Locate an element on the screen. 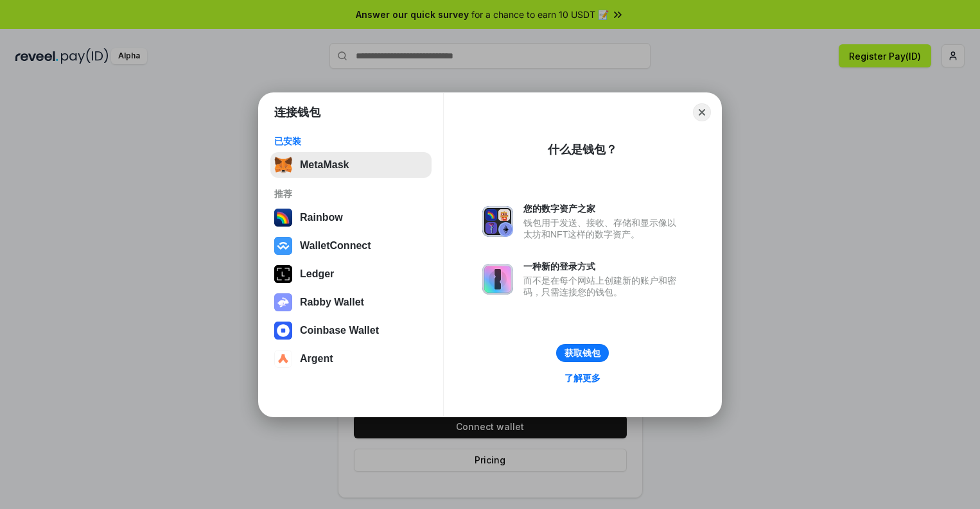 The height and width of the screenshot is (509, 980). div: Rainbow is located at coordinates (321, 218).